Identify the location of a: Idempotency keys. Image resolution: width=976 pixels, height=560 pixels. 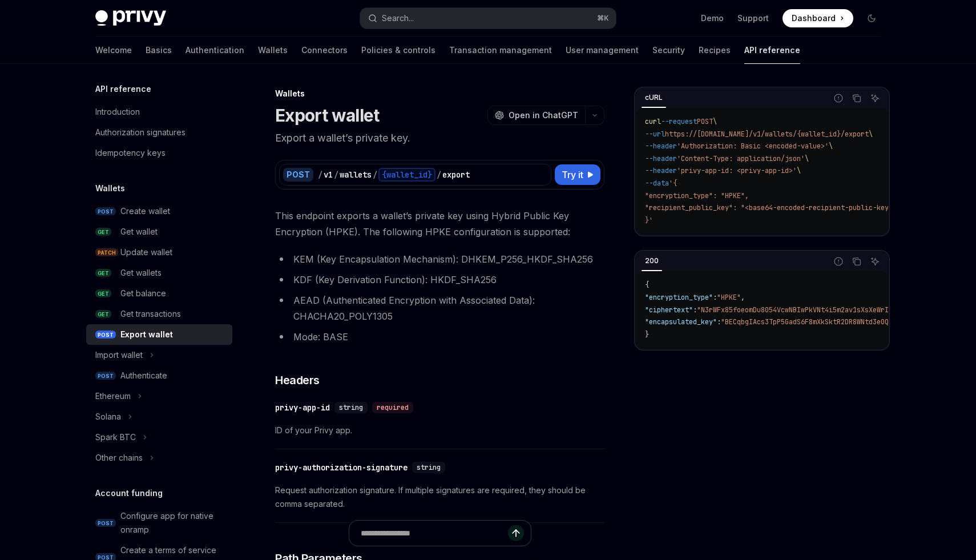
(160, 153).